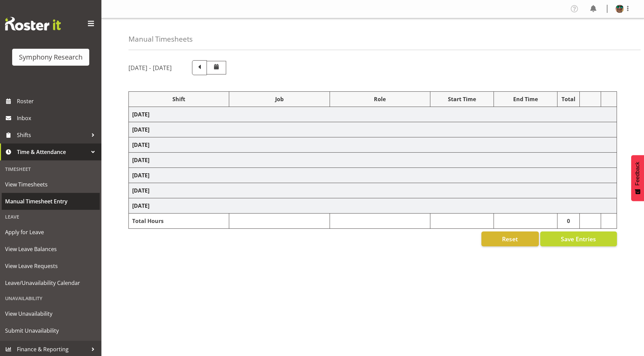 The width and height of the screenshot is (644, 356). Describe the element at coordinates (51, 232) in the screenshot. I see `a: Apply for Leave` at that location.